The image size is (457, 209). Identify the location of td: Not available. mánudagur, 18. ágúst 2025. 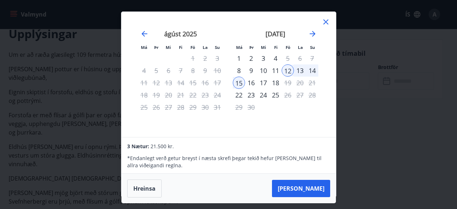
(144, 95).